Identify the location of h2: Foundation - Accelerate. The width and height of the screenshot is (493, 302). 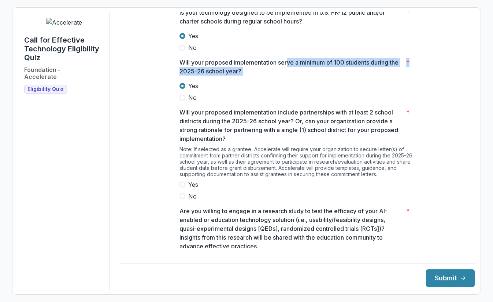
(42, 73).